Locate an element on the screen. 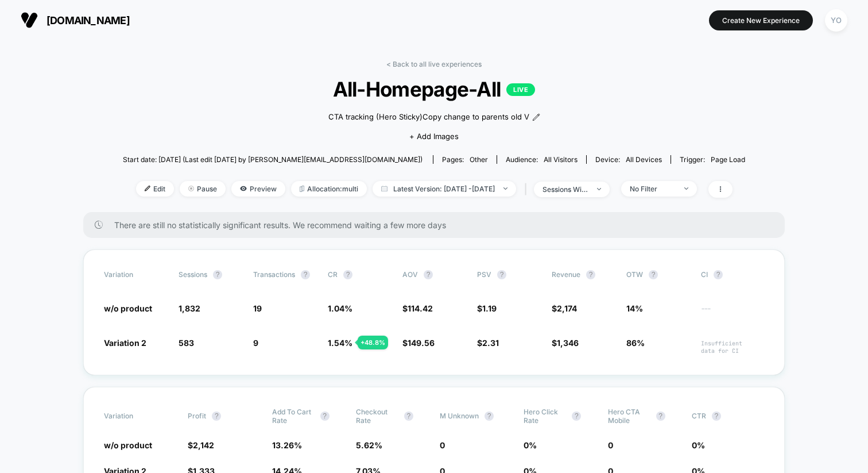 This screenshot has height=473, width=868. div: Trigger: is located at coordinates (713, 159).